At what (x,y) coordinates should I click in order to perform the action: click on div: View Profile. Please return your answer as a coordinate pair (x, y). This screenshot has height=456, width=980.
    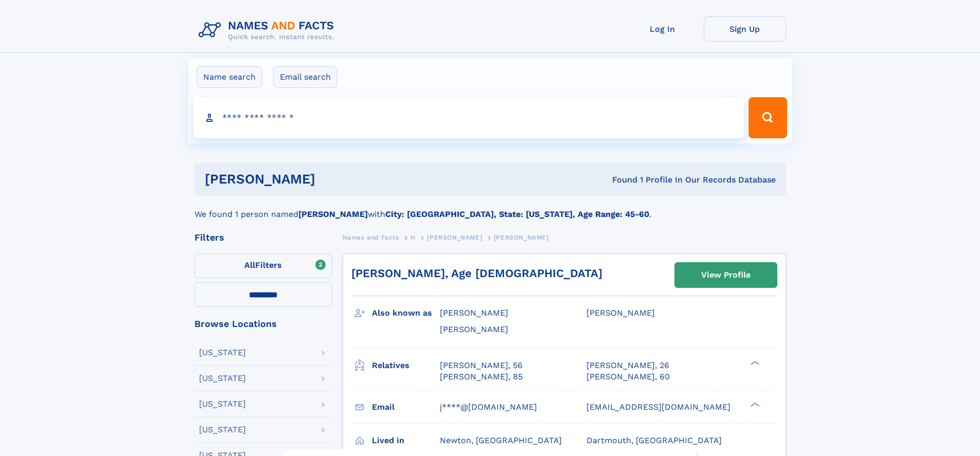
    Looking at the image, I should click on (726, 275).